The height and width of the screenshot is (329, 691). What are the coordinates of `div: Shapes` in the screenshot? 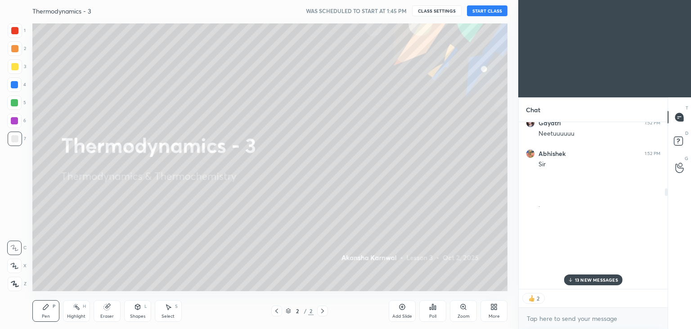 It's located at (138, 316).